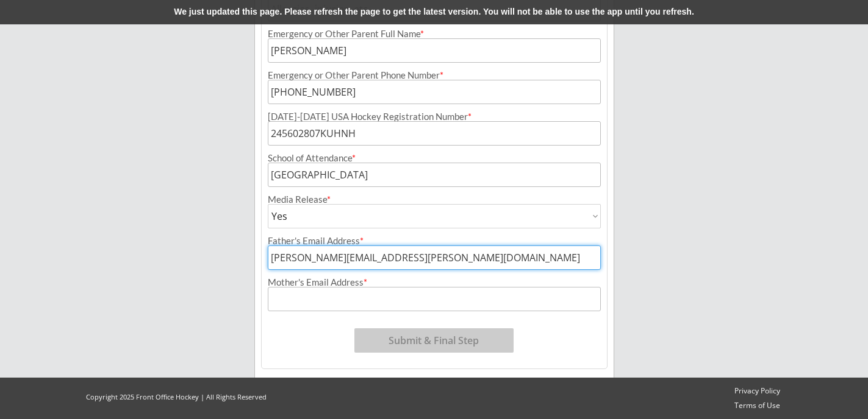  Describe the element at coordinates (757, 391) in the screenshot. I see `a: Privacy Policy` at that location.